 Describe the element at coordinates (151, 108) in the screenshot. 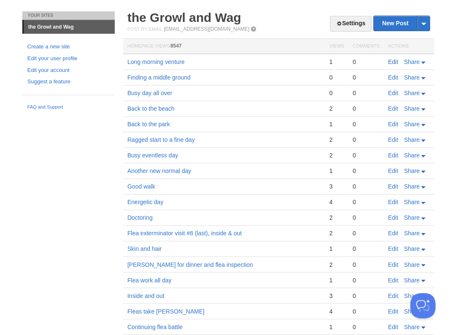

I see `a: Back to the beach` at that location.